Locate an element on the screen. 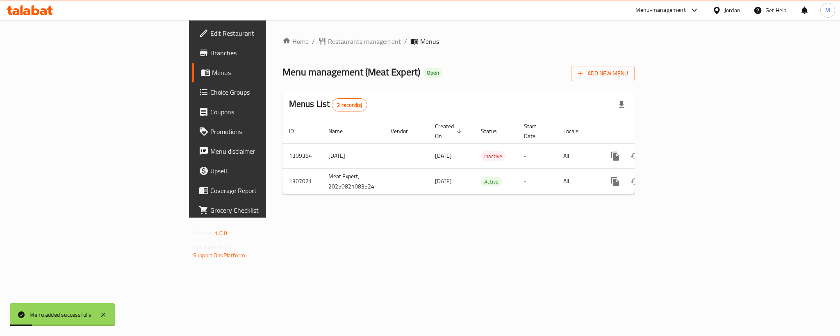  span: 2 record(s) is located at coordinates (349, 105).